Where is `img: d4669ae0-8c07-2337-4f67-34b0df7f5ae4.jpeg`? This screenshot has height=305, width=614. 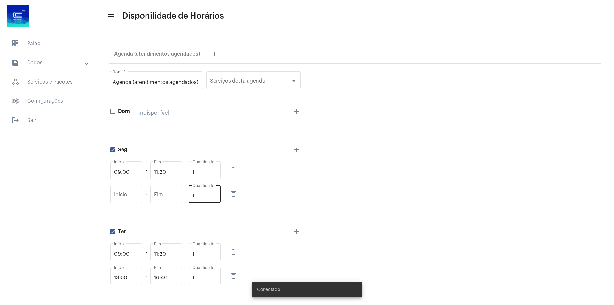
img: d4669ae0-8c07-2337-4f67-34b0df7f5ae4.jpeg is located at coordinates (18, 16).